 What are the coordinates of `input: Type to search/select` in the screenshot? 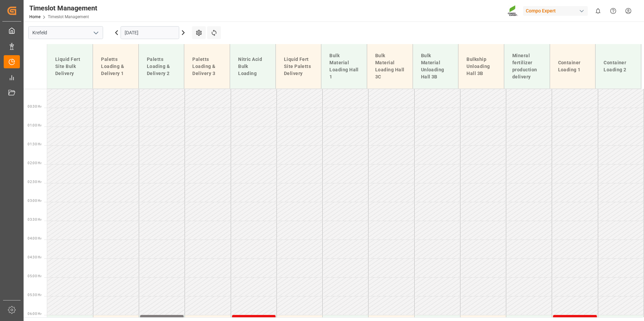 It's located at (65, 32).